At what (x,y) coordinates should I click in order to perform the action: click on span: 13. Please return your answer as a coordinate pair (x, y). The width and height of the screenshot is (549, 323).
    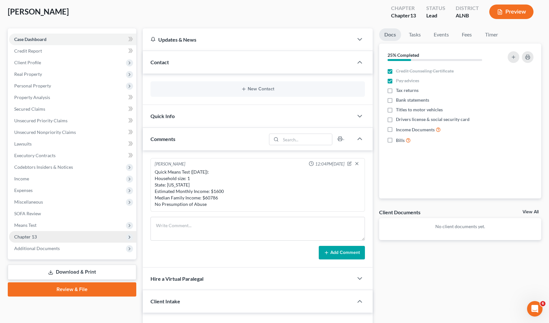
    Looking at the image, I should click on (413, 15).